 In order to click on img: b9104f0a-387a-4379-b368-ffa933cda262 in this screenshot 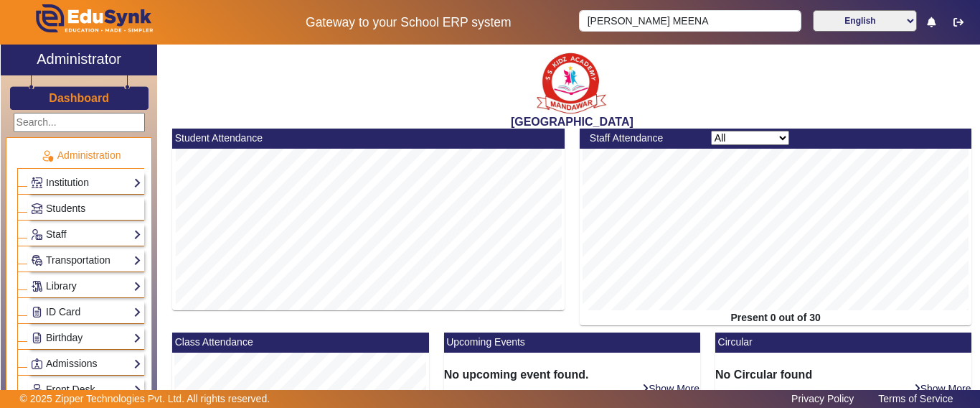, I will do `click(572, 81)`.